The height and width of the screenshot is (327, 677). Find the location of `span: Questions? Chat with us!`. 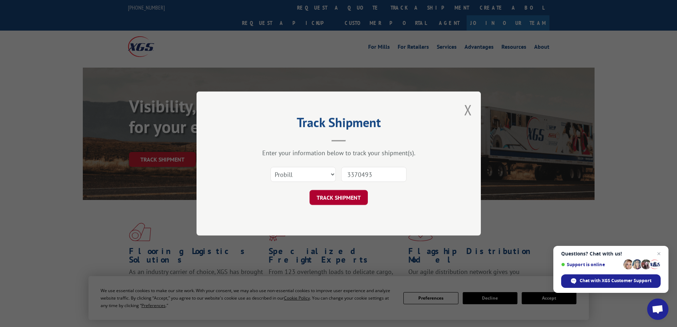

span: Questions? Chat with us! is located at coordinates (611, 253).